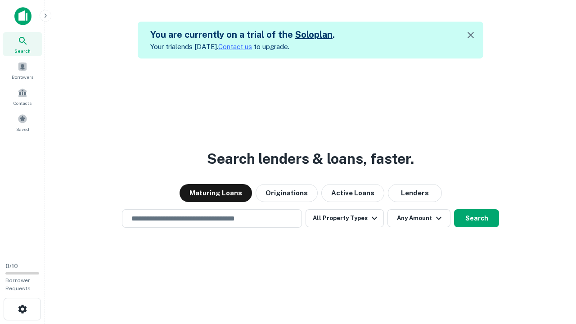 Image resolution: width=576 pixels, height=324 pixels. What do you see at coordinates (22, 103) in the screenshot?
I see `span: Contacts` at bounding box center [22, 103].